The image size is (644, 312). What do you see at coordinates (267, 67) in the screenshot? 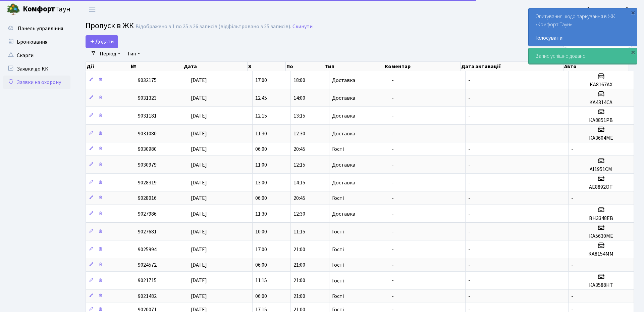
I see `th: З` at bounding box center [267, 67].